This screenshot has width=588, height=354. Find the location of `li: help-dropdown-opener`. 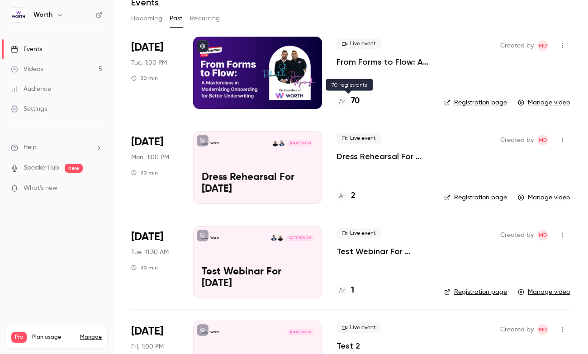

li: help-dropdown-opener is located at coordinates (57, 147).